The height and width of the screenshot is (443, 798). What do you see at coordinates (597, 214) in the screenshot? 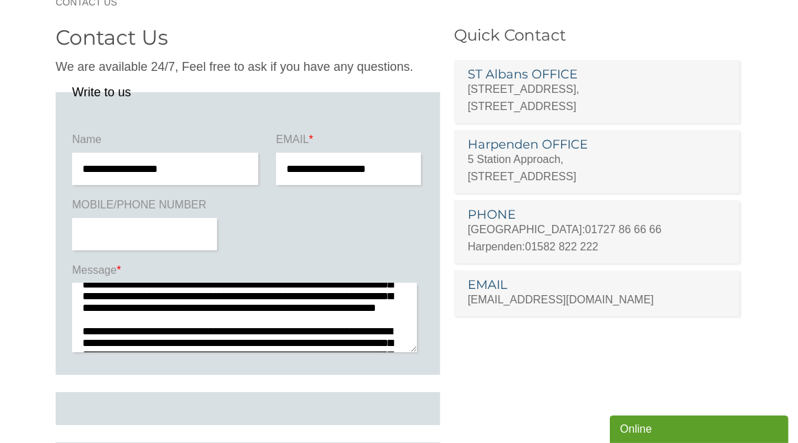
I see `h3: PHONE` at bounding box center [597, 214].